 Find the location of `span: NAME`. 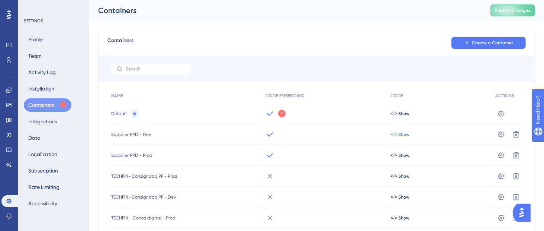

span: NAME is located at coordinates (117, 96).